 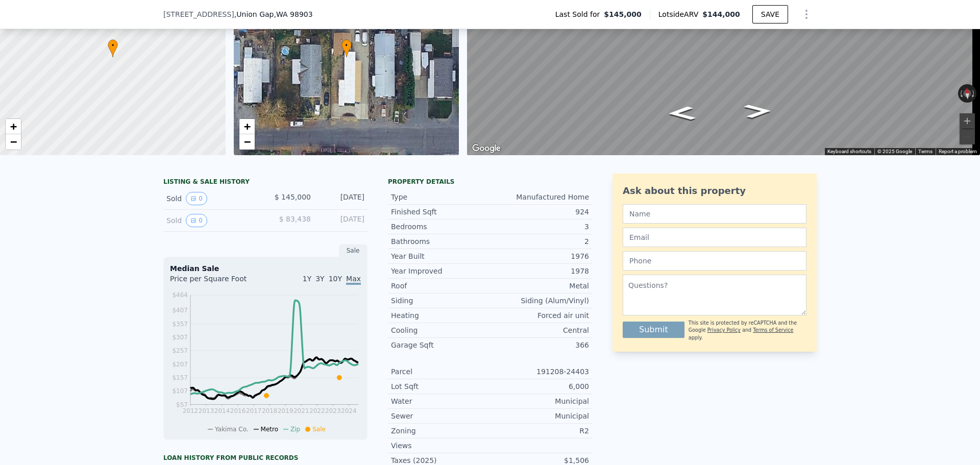 What do you see at coordinates (269, 430) in the screenshot?
I see `span: Metro` at bounding box center [269, 430].